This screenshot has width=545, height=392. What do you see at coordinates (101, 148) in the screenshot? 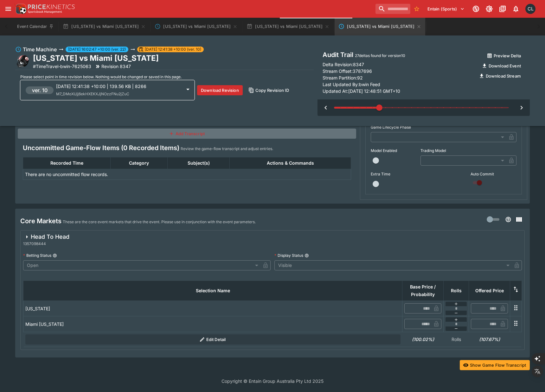
I see `h4: Uncommitted Game-Flow Items (0 Recorded Items)` at bounding box center [101, 148].